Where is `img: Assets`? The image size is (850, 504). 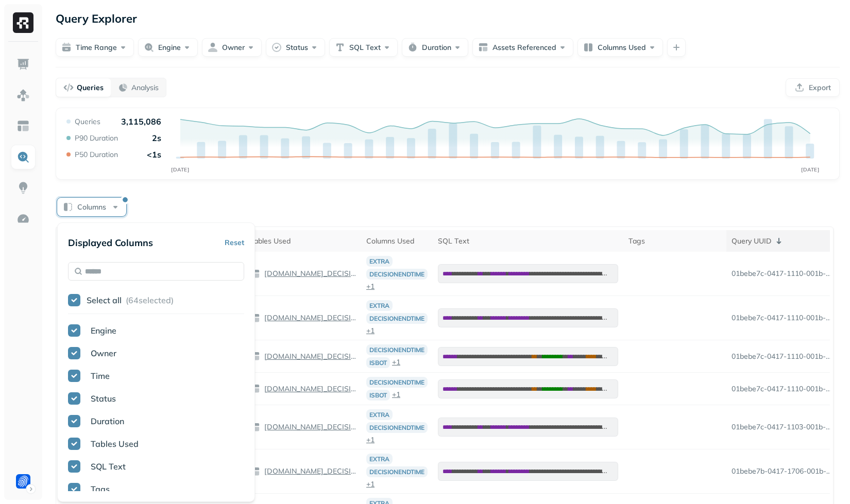 img: Assets is located at coordinates (23, 96).